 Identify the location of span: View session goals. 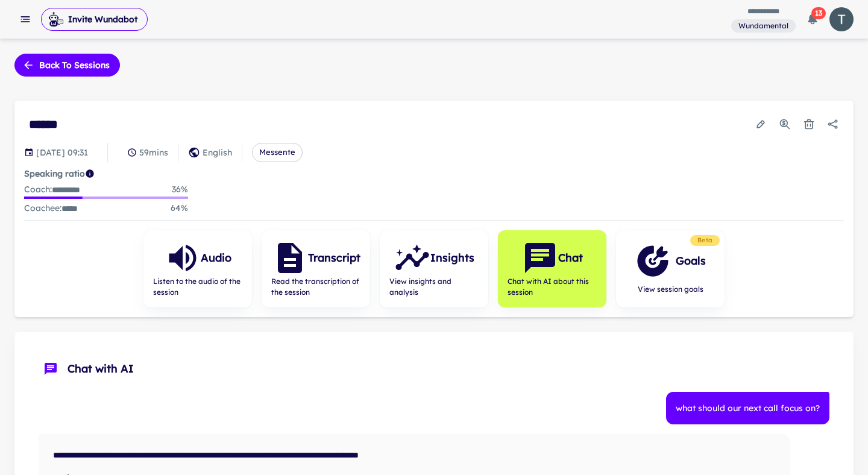
(671, 289).